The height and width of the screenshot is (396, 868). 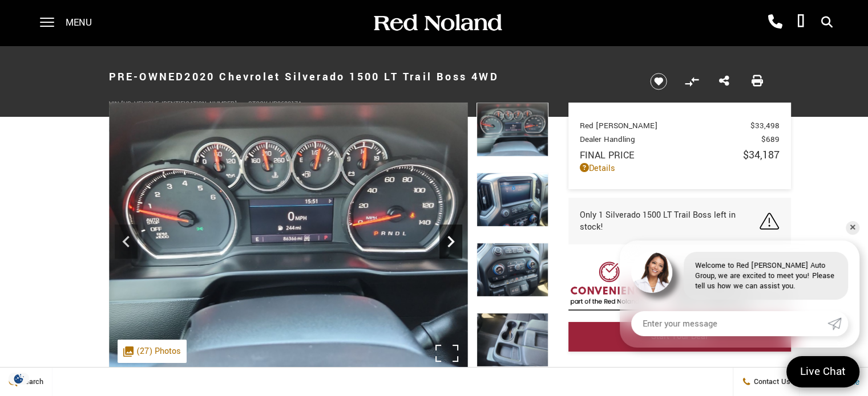 What do you see at coordinates (652, 273) in the screenshot?
I see `img: Agent profile photo` at bounding box center [652, 273].